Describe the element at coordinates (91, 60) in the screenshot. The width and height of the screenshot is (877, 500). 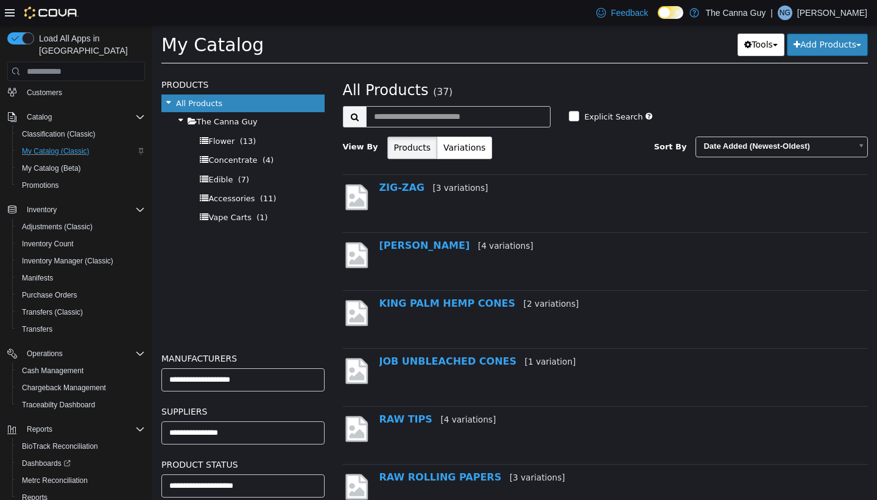
I see `h5: Products` at that location.